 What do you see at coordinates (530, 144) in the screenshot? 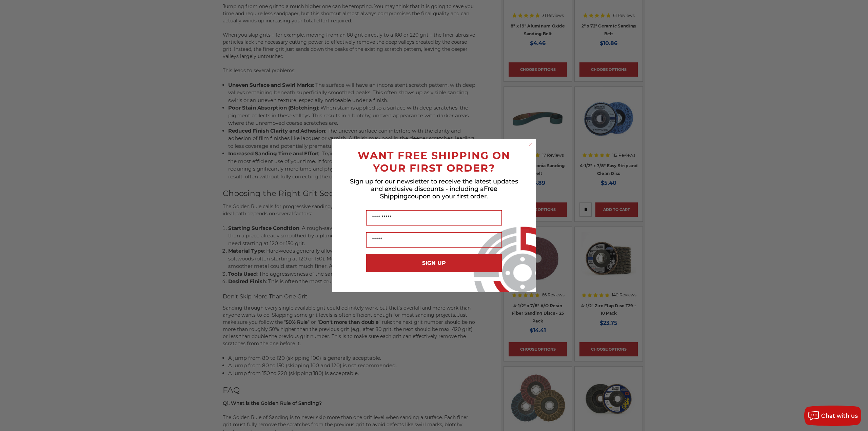
I see `button: Close dialog` at bounding box center [530, 144].